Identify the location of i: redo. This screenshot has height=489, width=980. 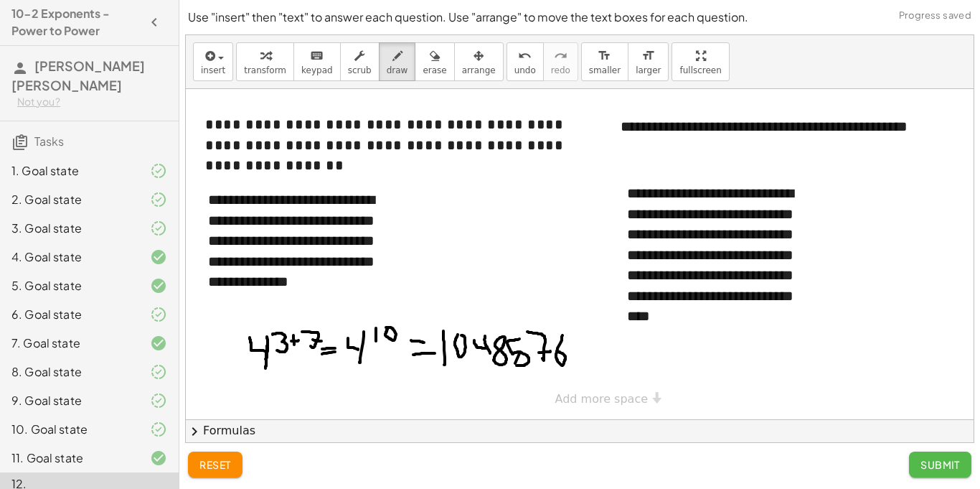
(561, 56).